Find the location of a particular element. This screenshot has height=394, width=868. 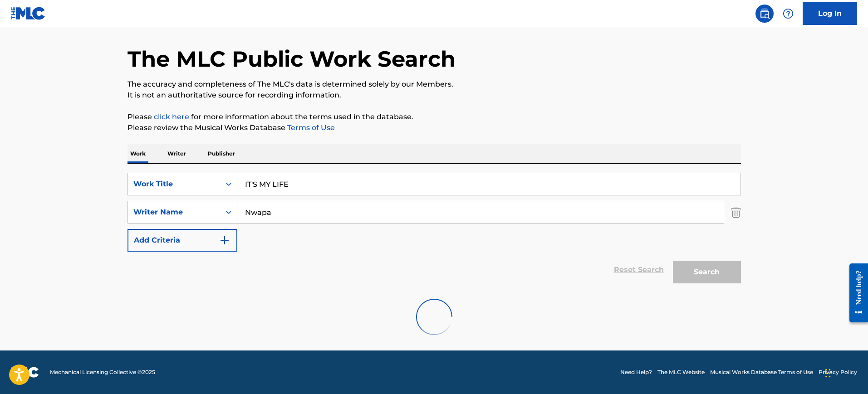

div: Need help? is located at coordinates (15, 31).